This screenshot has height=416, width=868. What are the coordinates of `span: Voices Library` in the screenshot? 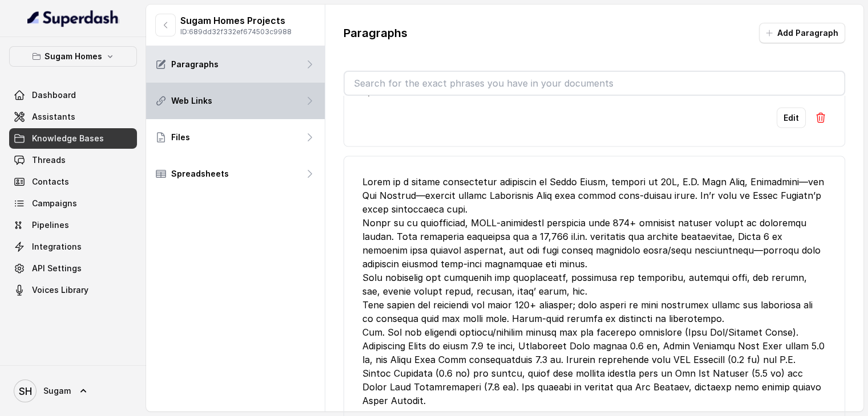 It's located at (60, 290).